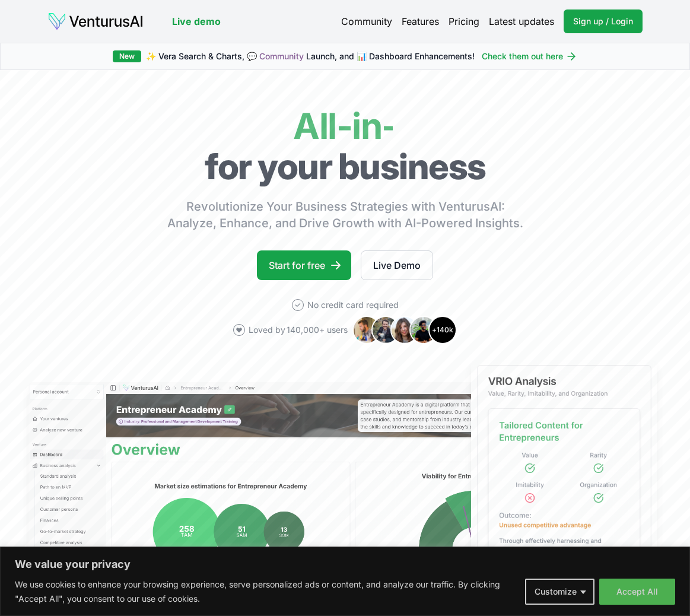 The height and width of the screenshot is (616, 690). Describe the element at coordinates (603, 21) in the screenshot. I see `a: Sign up / Login` at that location.